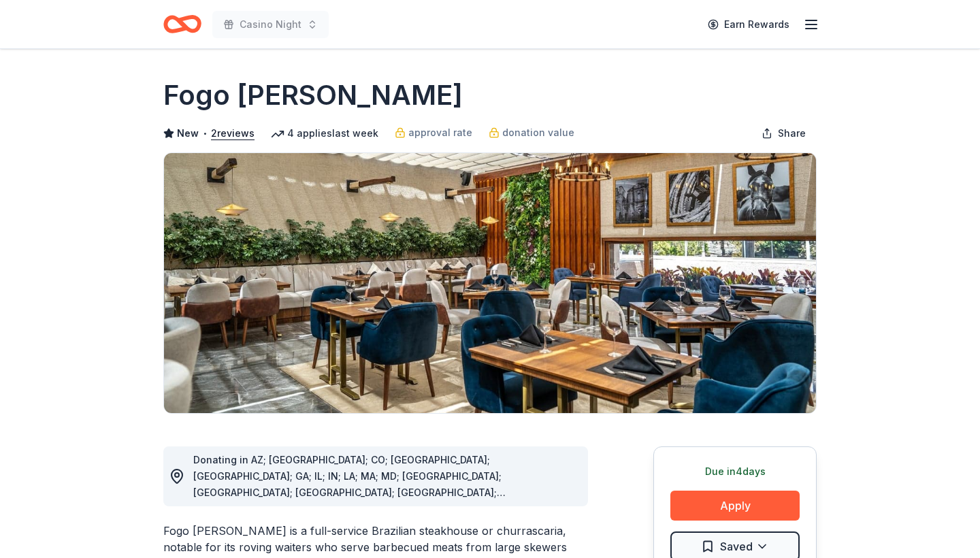  I want to click on a: donation value, so click(531, 133).